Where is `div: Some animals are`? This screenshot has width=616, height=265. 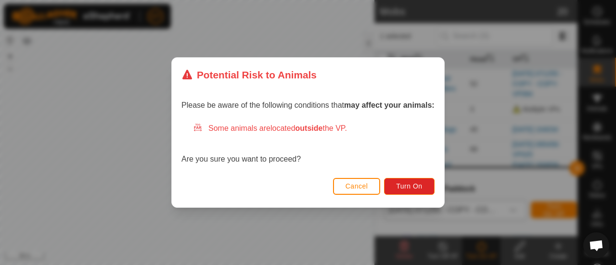 div: Some animals are is located at coordinates (314, 129).